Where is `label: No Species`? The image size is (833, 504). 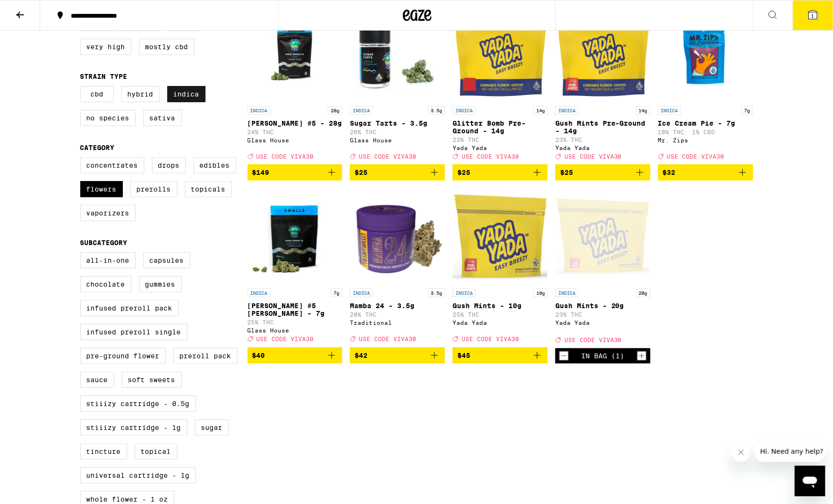
label: No Species is located at coordinates (108, 118).